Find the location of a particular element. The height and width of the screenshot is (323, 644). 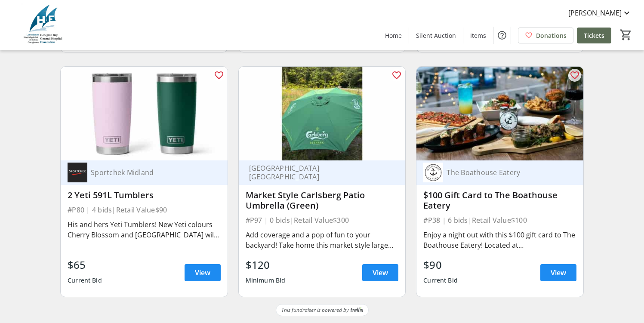

span: Silent Auction is located at coordinates (436, 36).